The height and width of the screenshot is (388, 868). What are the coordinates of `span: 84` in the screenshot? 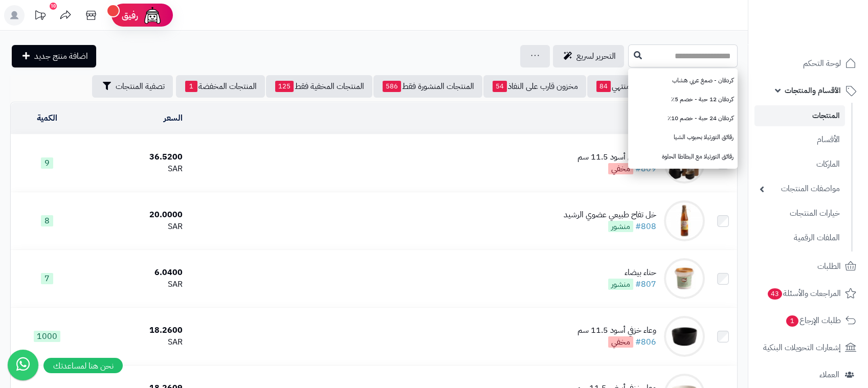 It's located at (603, 87).